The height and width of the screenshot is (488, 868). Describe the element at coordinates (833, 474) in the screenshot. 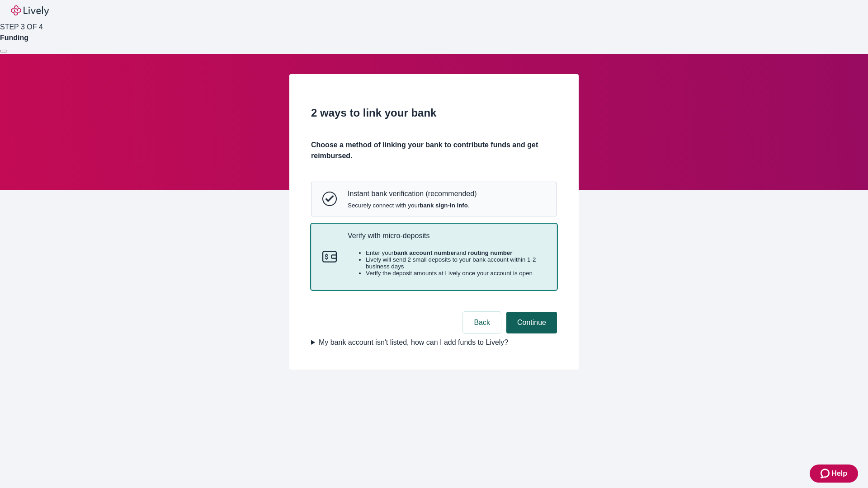

I see `button: Zendesk support iconHelp` at that location.